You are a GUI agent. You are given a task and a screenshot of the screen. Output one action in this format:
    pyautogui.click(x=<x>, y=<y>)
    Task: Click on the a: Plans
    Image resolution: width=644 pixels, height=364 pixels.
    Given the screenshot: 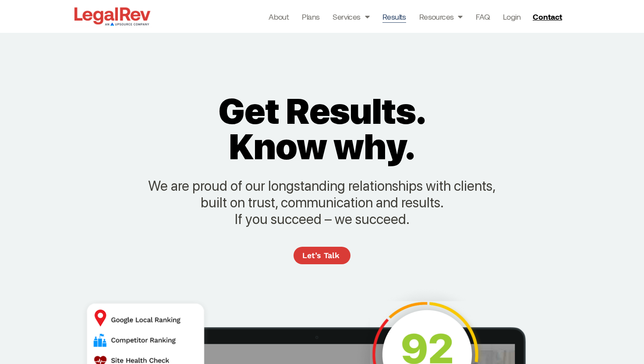 What is the action you would take?
    pyautogui.click(x=311, y=16)
    